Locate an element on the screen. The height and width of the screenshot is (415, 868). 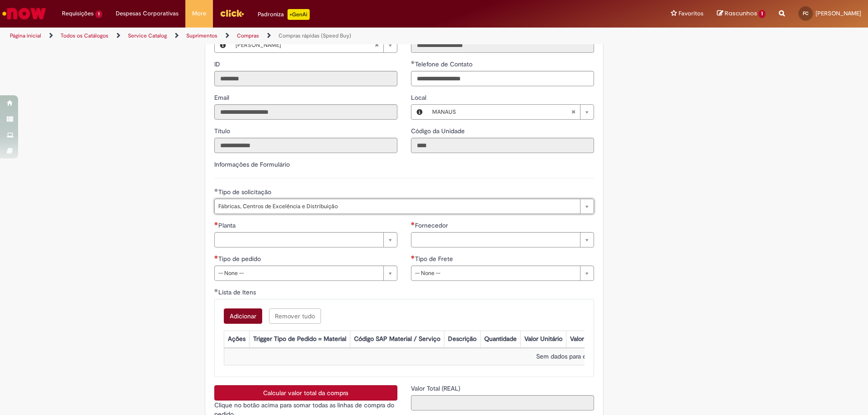
th: Trigger Tipo de Pedido = Material is located at coordinates (299, 339).